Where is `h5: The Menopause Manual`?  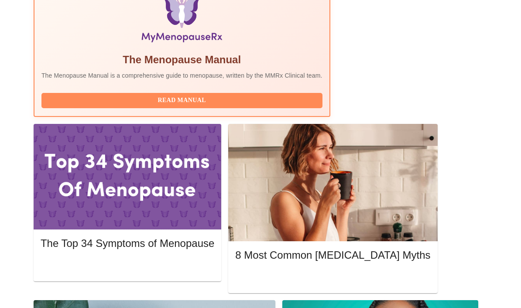
h5: The Menopause Manual is located at coordinates (182, 60).